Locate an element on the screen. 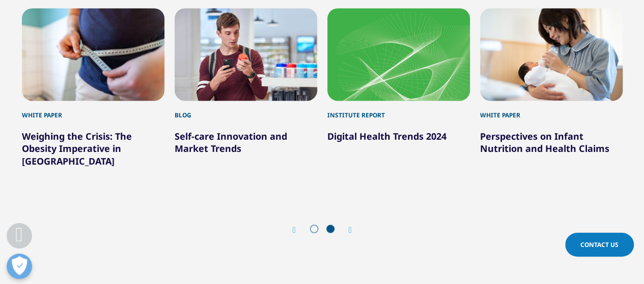 This screenshot has height=284, width=644. div: Next slide is located at coordinates (345, 229).